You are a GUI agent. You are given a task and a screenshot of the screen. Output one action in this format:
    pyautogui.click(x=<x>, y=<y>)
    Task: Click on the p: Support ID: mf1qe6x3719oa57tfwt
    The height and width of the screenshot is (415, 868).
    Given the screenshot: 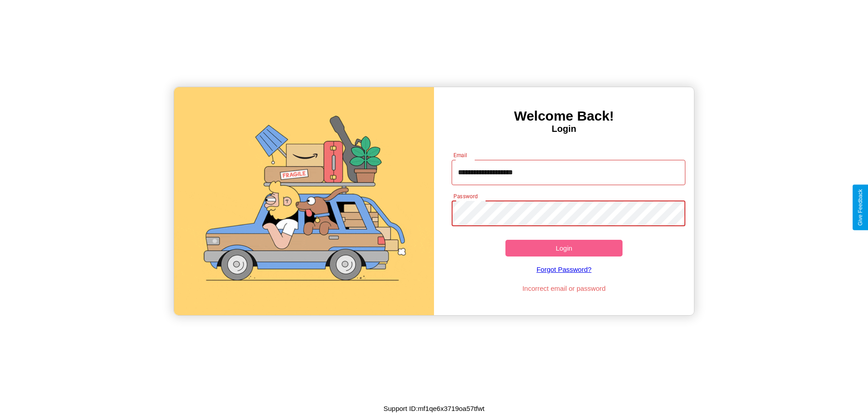 What is the action you would take?
    pyautogui.click(x=434, y=408)
    